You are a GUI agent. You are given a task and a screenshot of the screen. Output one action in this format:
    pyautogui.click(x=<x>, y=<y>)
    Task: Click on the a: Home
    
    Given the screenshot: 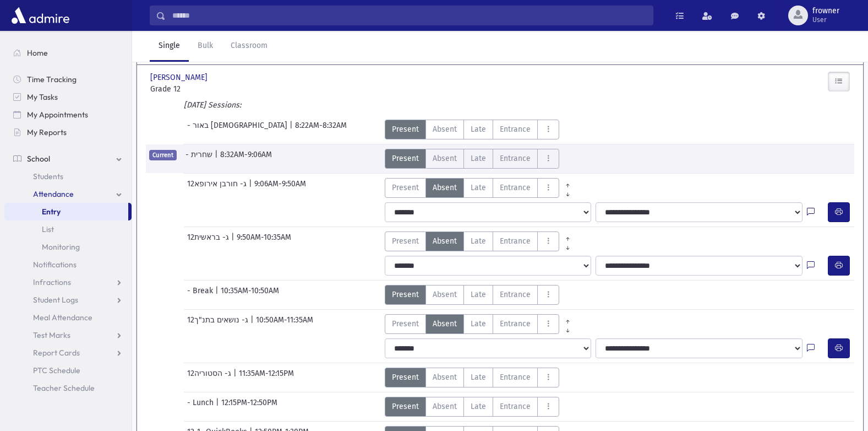 What is the action you would take?
    pyautogui.click(x=68, y=53)
    